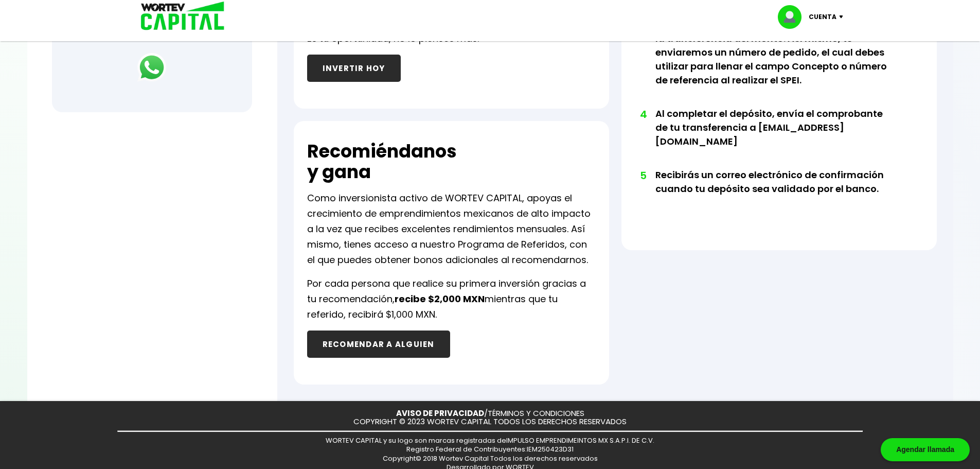 This screenshot has height=469, width=980. I want to click on p: Como inversionista activo de WORTEV CAPITAL, apoyas el crecimiento de emprendimientos mexicanos d..., so click(452, 229).